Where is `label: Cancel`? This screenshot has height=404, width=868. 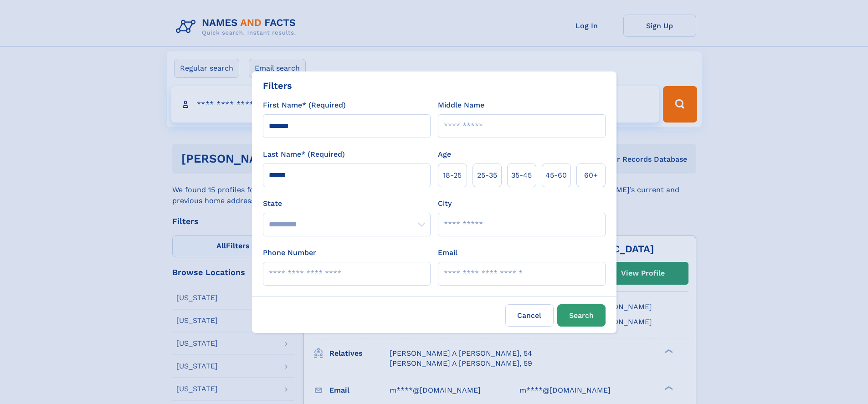
label: Cancel is located at coordinates (529, 315).